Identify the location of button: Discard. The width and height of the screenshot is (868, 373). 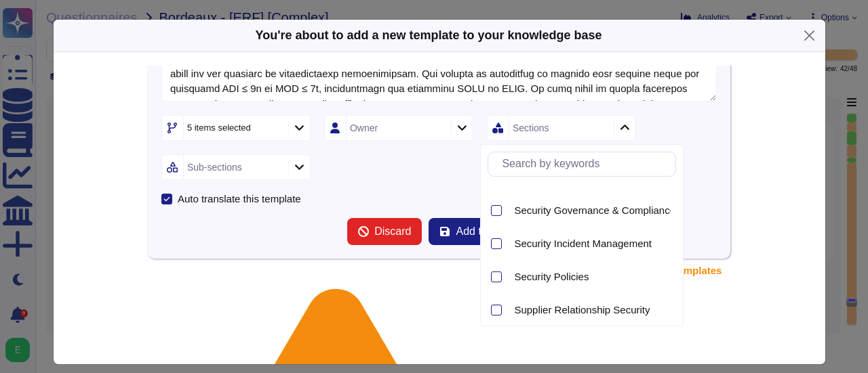
(385, 232).